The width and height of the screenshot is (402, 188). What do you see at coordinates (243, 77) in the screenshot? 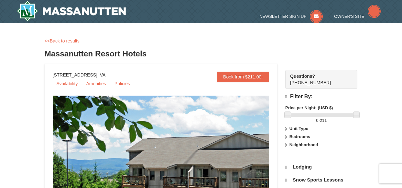
I see `a: Book from $211.00!` at bounding box center [243, 77].